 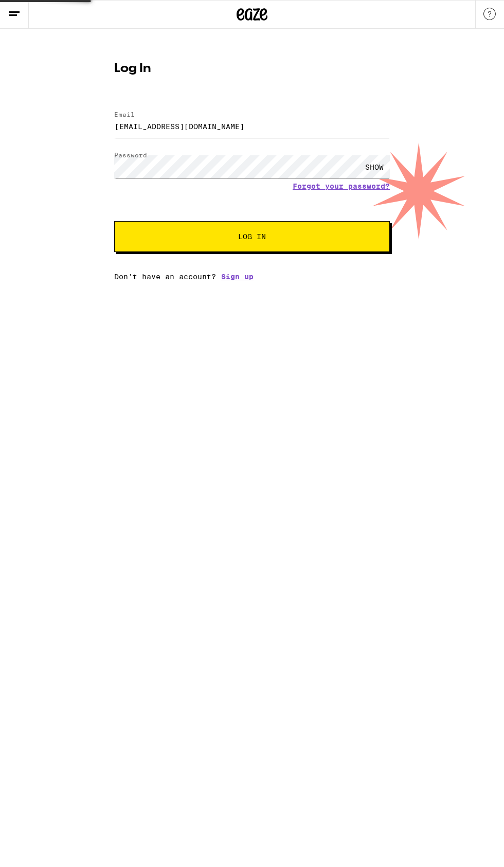 What do you see at coordinates (131, 155) in the screenshot?
I see `label: Password` at bounding box center [131, 155].